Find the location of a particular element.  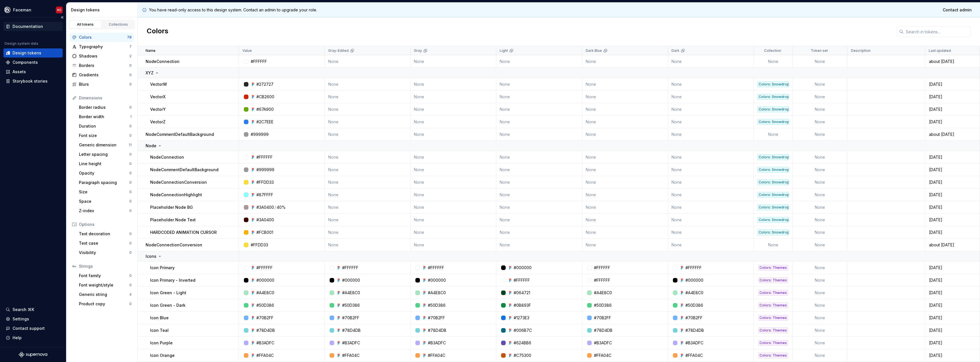

a: Text case0 is located at coordinates (105, 243).